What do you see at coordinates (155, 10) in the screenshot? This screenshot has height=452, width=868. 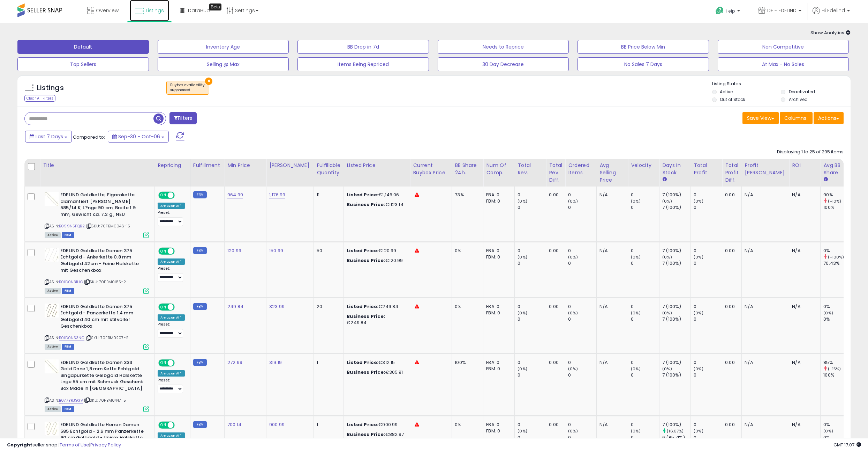 I see `span: Listings` at bounding box center [155, 10].